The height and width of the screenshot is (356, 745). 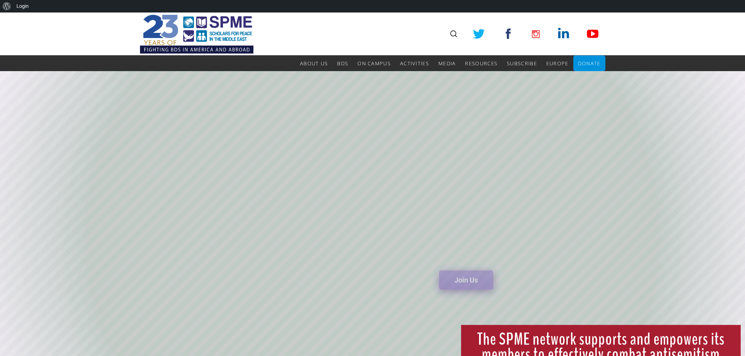 I want to click on span: Activities, so click(x=415, y=63).